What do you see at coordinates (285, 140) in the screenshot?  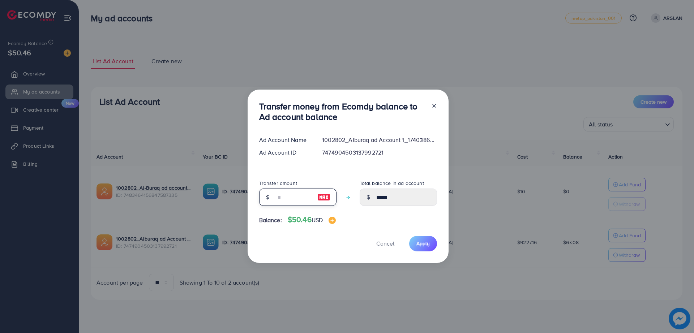 I see `div: Ad Account Name` at bounding box center [285, 140].